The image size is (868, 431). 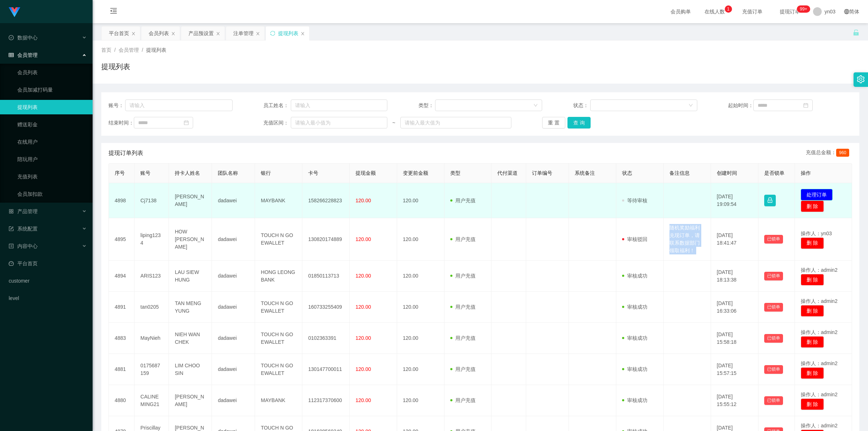 What do you see at coordinates (11, 211) in the screenshot?
I see `i: 图标: appstore-o` at bounding box center [11, 211].